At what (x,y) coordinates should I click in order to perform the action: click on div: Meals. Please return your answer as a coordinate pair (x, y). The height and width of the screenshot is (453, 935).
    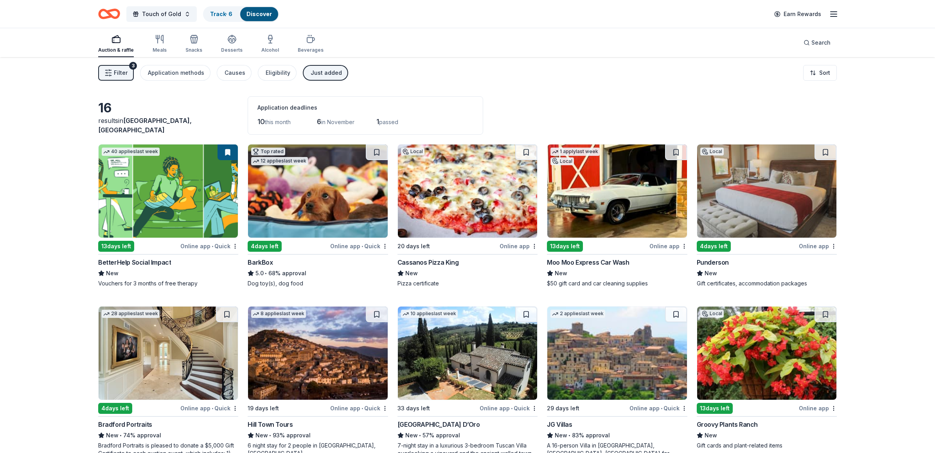
    Looking at the image, I should click on (160, 50).